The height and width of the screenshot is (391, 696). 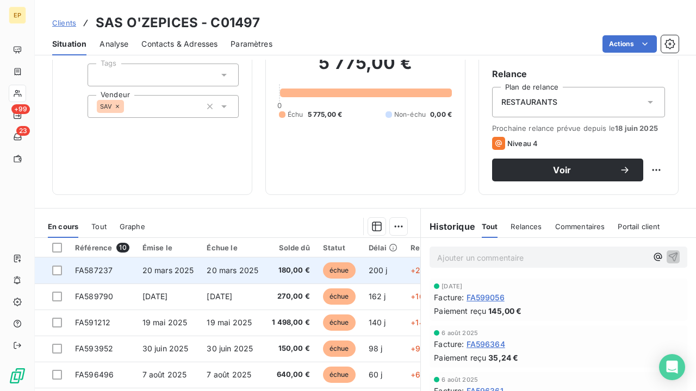 I want to click on span: 60 j, so click(x=376, y=375).